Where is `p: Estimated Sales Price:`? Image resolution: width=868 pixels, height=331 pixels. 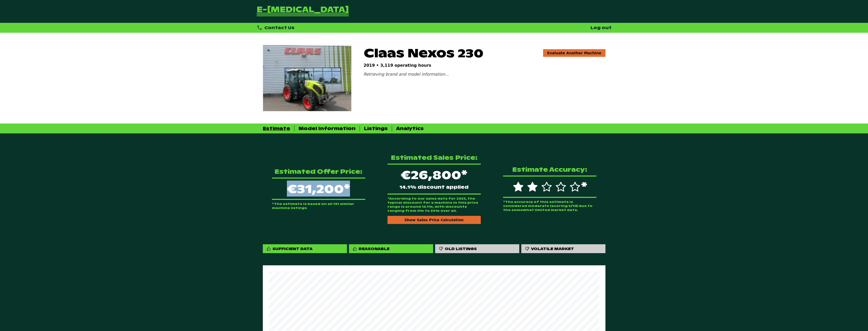 p: Estimated Sales Price: is located at coordinates (434, 158).